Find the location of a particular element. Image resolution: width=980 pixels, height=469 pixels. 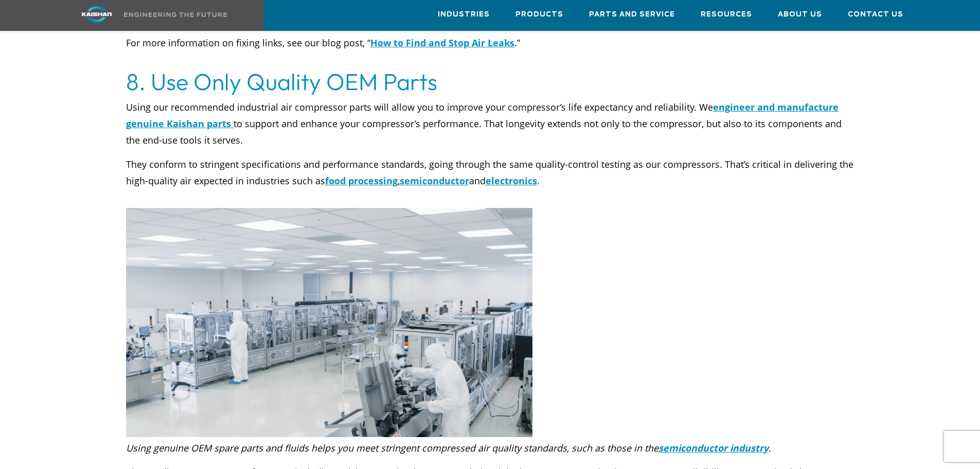

u: semiconductor is located at coordinates (434, 181).